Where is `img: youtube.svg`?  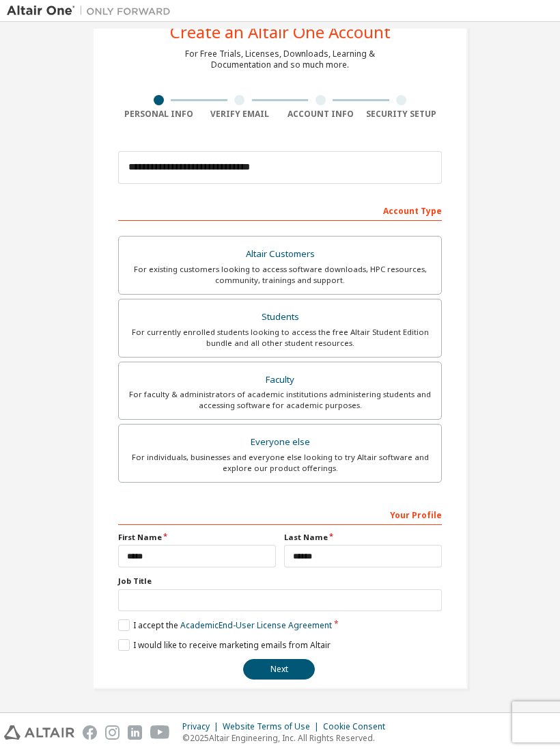
img: youtube.svg is located at coordinates (160, 732).